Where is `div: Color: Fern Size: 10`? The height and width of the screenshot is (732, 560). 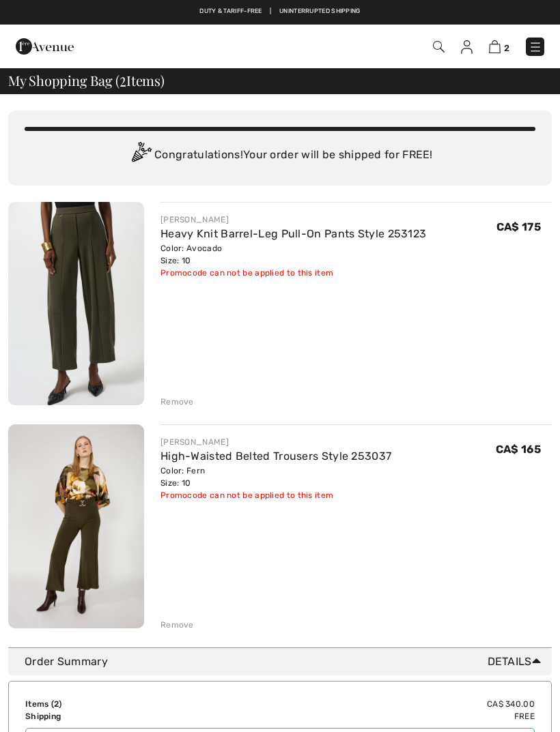
div: Color: Fern Size: 10 is located at coordinates (276, 477).